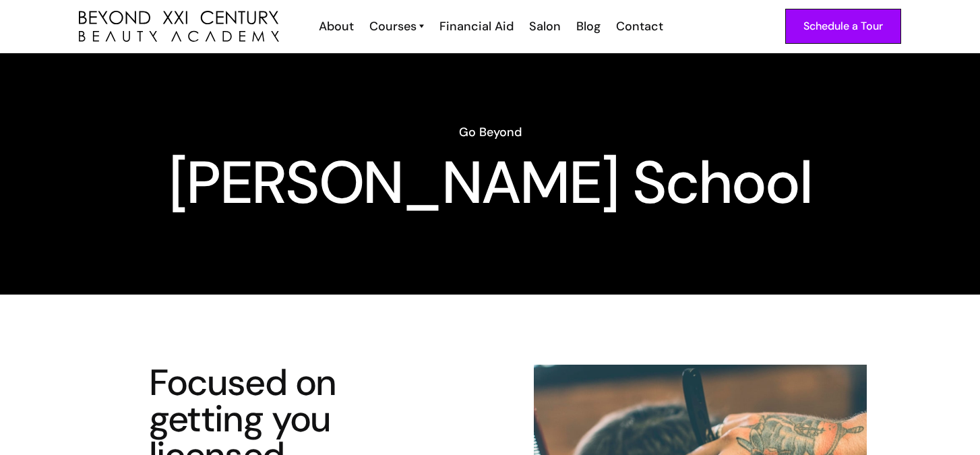 The width and height of the screenshot is (980, 455). What do you see at coordinates (335, 26) in the screenshot?
I see `a: About` at bounding box center [335, 26].